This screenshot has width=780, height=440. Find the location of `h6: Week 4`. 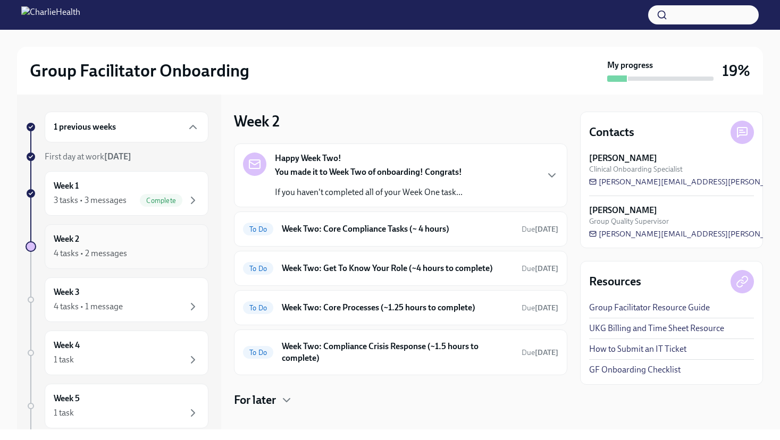

h6: Week 4 is located at coordinates (66, 346).